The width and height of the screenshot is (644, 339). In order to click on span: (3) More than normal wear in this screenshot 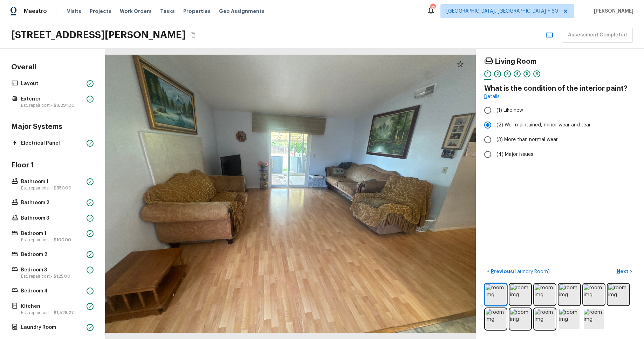, I will do `click(527, 140)`.